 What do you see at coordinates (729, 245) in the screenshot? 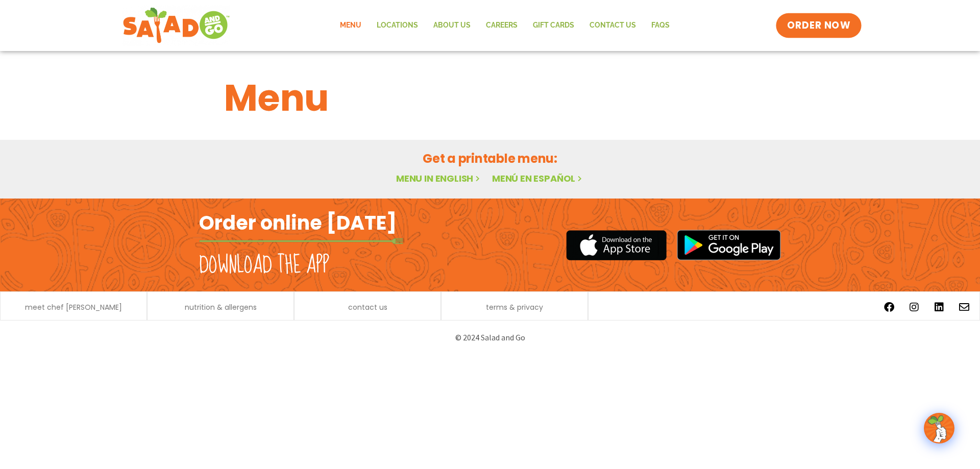
I see `img: google_play` at bounding box center [729, 245].